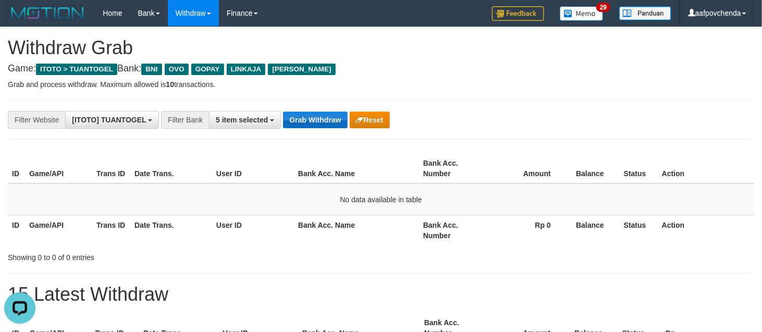  Describe the element at coordinates (207, 69) in the screenshot. I see `span: GOPAY` at that location.